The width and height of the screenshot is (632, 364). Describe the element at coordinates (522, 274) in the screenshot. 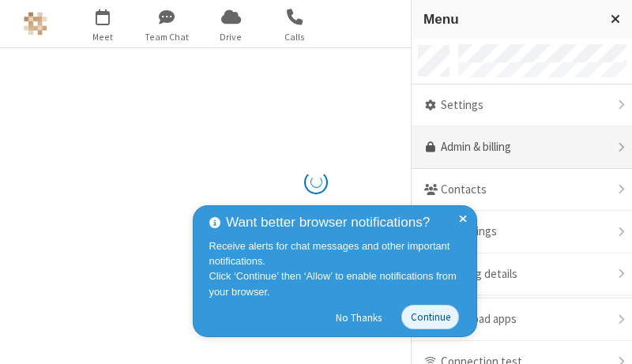

I see `div: Meeting details` at that location.